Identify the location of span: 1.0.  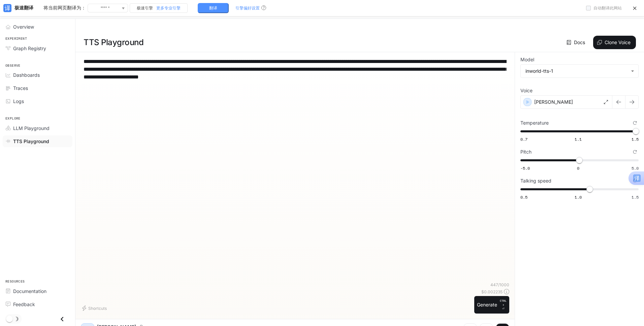
(578, 197).